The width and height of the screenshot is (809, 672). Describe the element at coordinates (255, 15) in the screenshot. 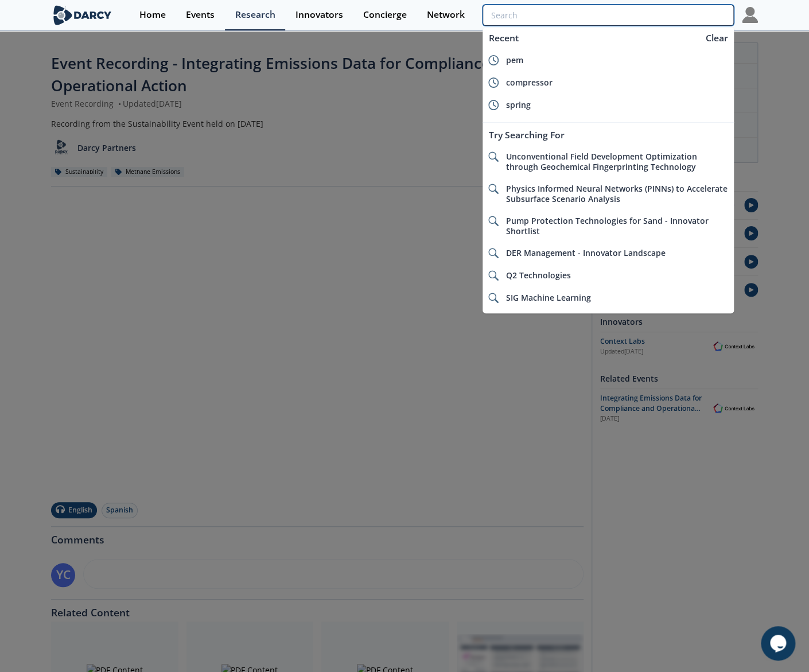

I see `div: Research` at that location.